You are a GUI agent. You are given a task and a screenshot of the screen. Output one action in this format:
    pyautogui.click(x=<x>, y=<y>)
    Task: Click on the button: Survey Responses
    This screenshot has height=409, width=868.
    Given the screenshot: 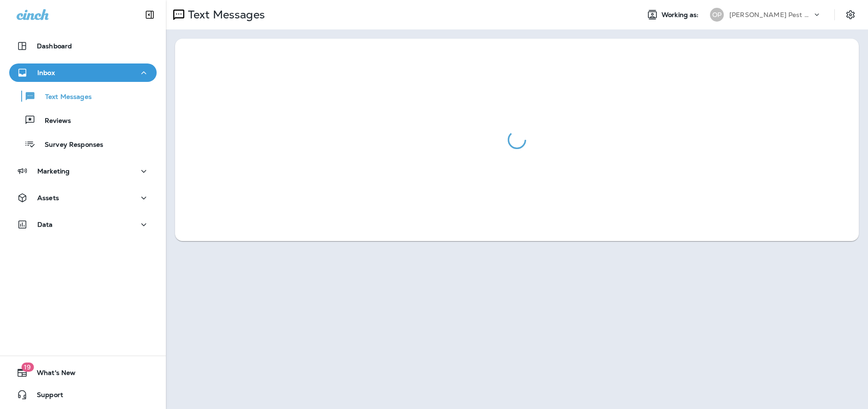 What is the action you would take?
    pyautogui.click(x=83, y=144)
    